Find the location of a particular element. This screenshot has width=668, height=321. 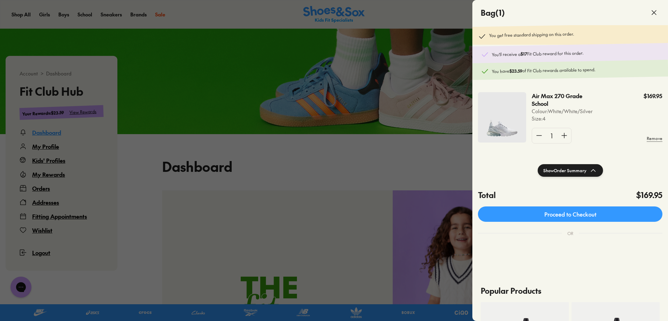

h4: $169.95 is located at coordinates (649, 195).